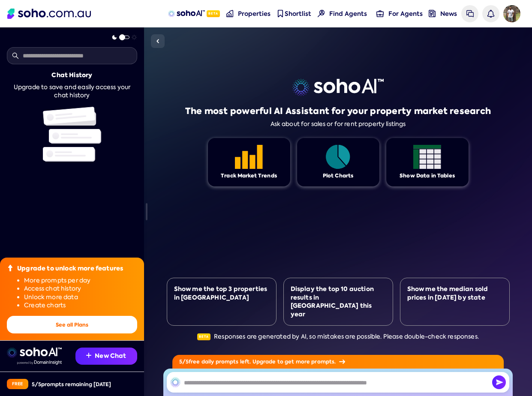 The image size is (532, 396). I want to click on img: Avatar of Akshay Kumar Arya, so click(512, 14).